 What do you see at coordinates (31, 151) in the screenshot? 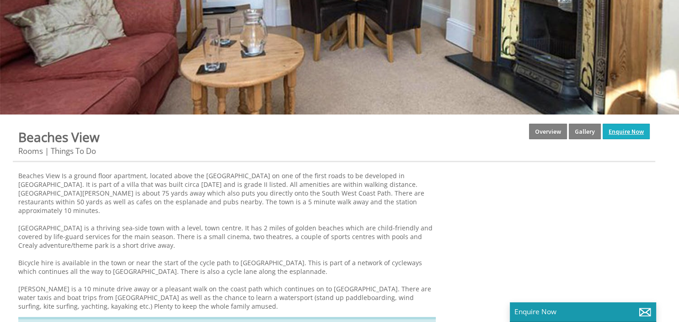
I see `a: Rooms` at bounding box center [31, 151].